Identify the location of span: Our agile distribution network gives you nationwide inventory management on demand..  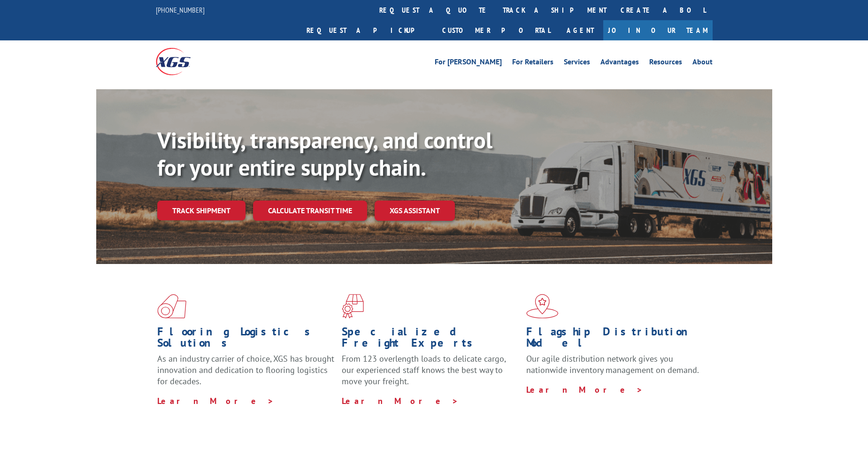
(613, 364).